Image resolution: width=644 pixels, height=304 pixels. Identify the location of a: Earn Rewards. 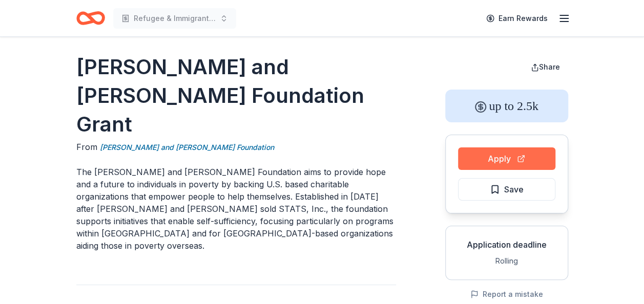
(517, 19).